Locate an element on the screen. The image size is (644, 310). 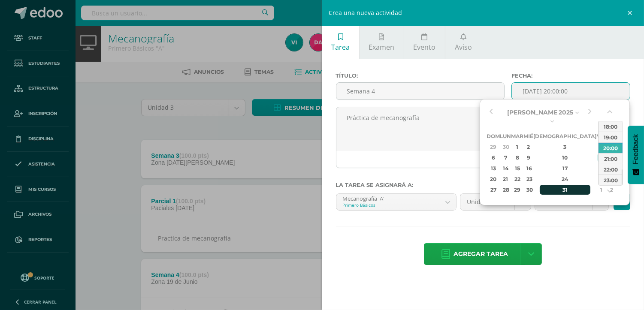
div: 9 is located at coordinates (529, 157).